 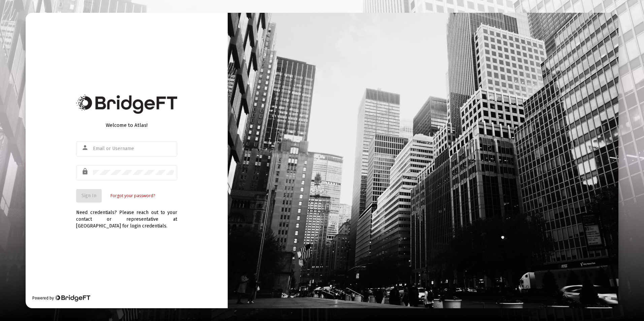 What do you see at coordinates (89, 195) in the screenshot?
I see `span: Sign In` at bounding box center [89, 195].